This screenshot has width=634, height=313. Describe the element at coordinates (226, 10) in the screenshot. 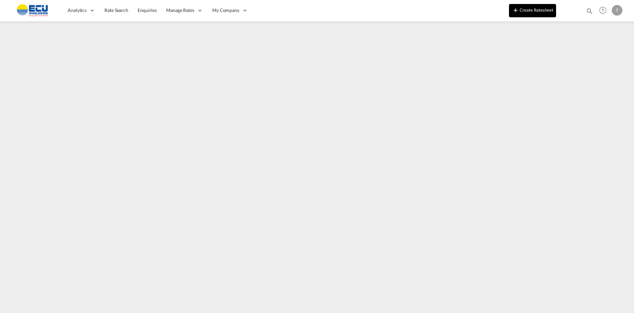

I see `span: My Company` at that location.